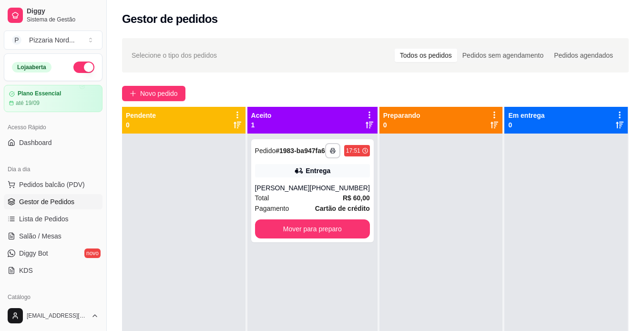 This screenshot has height=331, width=644. I want to click on span: Selecione o tipo dos pedidos, so click(174, 56).